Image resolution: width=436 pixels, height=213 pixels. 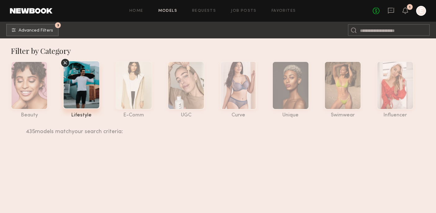 I want to click on button: 3Advanced Filters, so click(x=32, y=30).